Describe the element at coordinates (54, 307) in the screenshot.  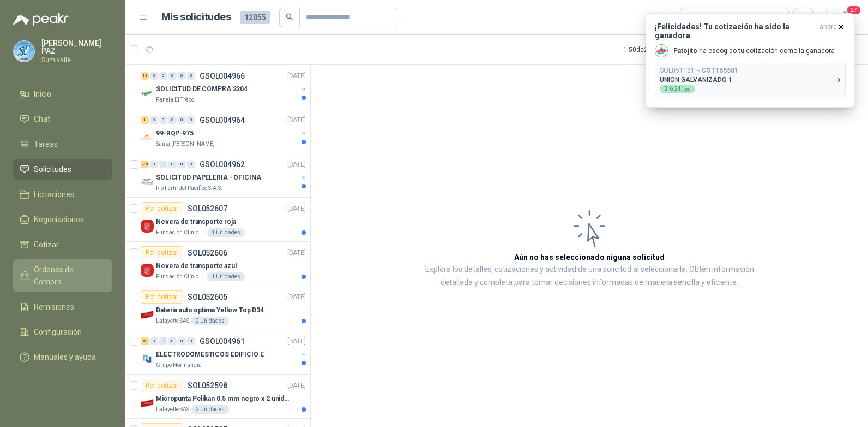
I see `span: Remisiones` at that location.